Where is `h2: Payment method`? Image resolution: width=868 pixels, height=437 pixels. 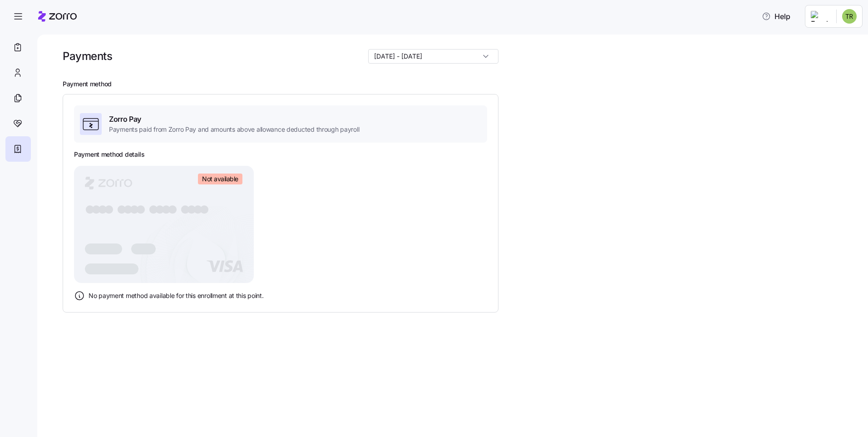 h2: Payment method is located at coordinates (459, 84).